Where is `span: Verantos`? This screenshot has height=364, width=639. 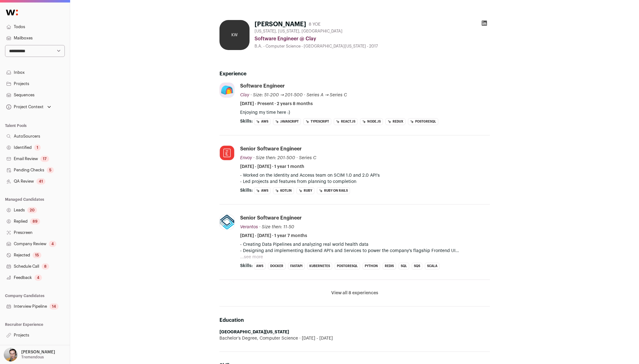 span: Verantos is located at coordinates (249, 227).